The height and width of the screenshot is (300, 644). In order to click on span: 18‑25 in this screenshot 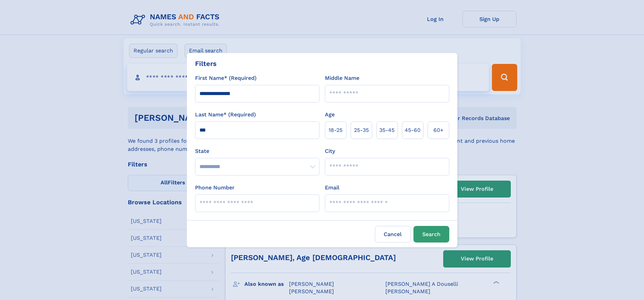, I will do `click(335, 130)`.